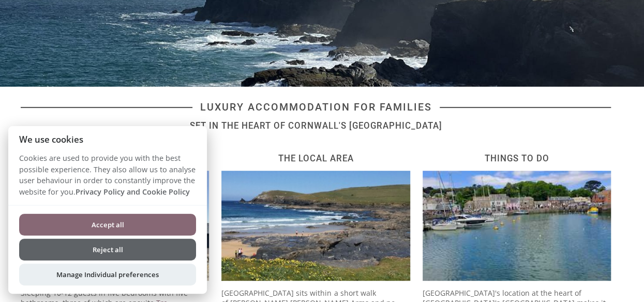  What do you see at coordinates (517, 158) in the screenshot?
I see `h2: Things To Do` at bounding box center [517, 158].